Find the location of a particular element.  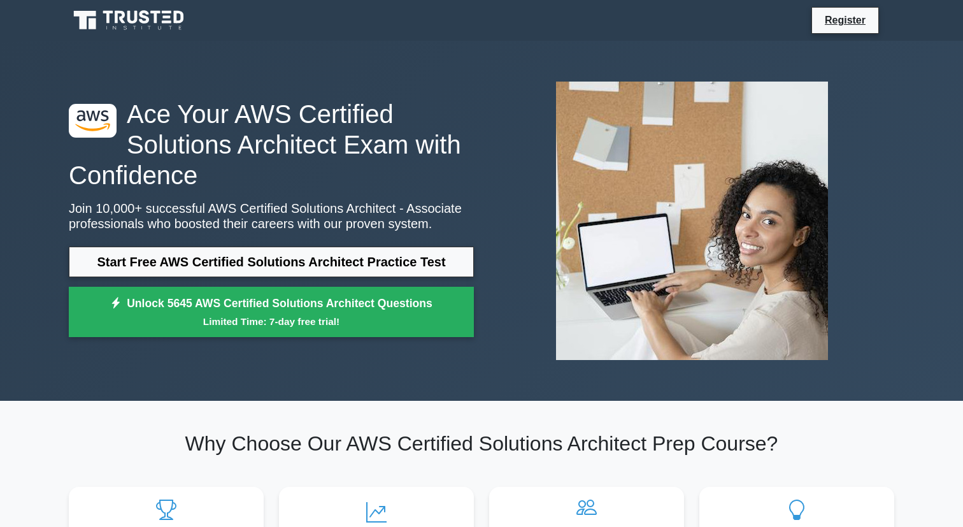

a: Start Free AWS Certified Solutions Architect Practice Test is located at coordinates (271, 262).